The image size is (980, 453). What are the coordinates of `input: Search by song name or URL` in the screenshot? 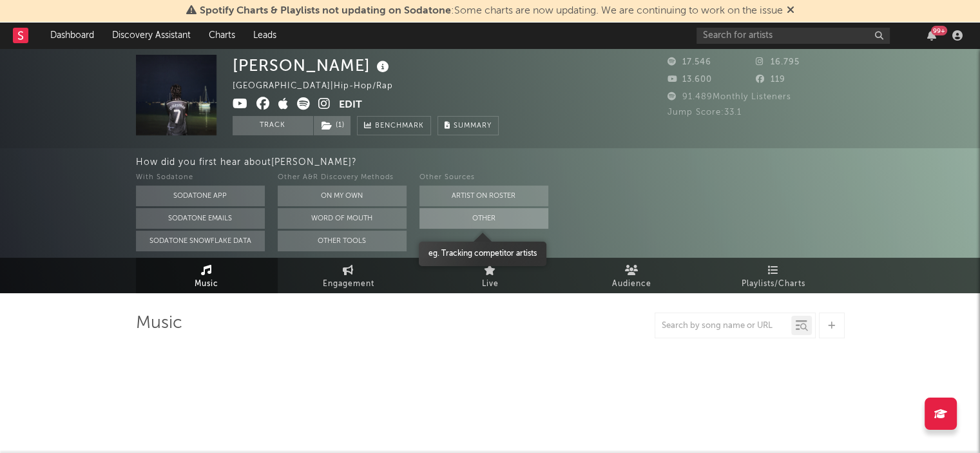 It's located at (723, 326).